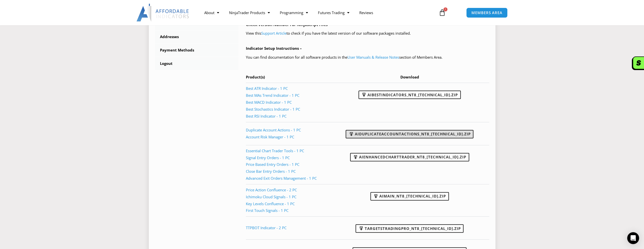 Image resolution: width=644 pixels, height=249 pixels. Describe the element at coordinates (163, 12) in the screenshot. I see `img: LogoAI | Affordable Indicators – NinjaTrader` at that location.